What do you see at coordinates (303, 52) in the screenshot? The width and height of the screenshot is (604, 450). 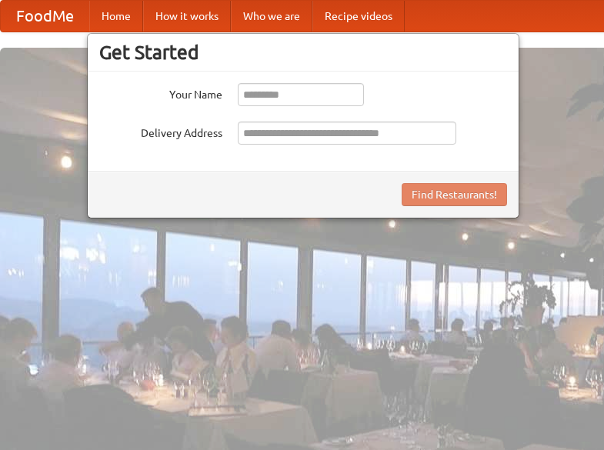 I see `h3: Get Started` at bounding box center [303, 52].